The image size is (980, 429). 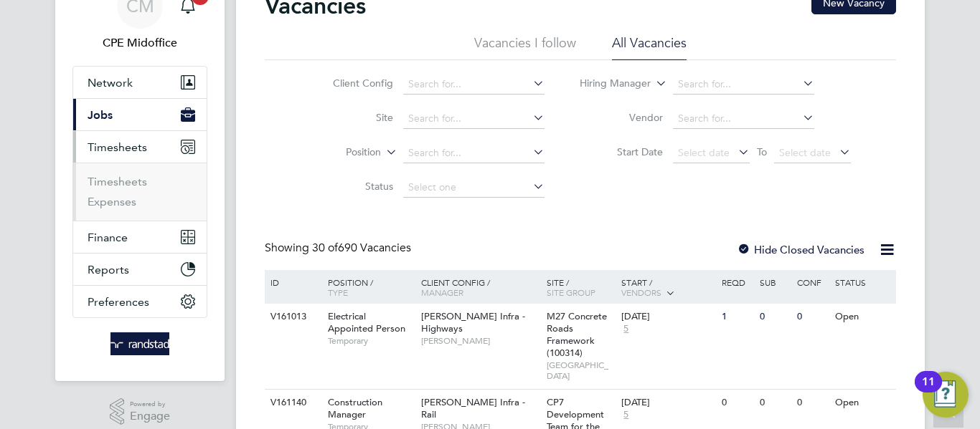 What do you see at coordinates (580, 288) in the screenshot?
I see `div: Site /` at bounding box center [580, 288].